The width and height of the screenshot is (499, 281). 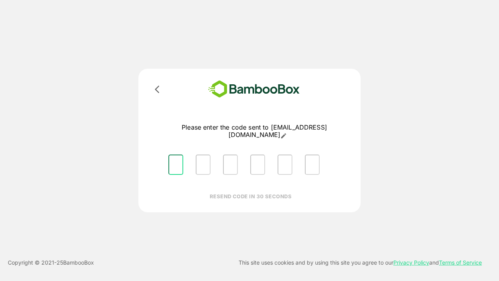 I want to click on img: bamboobox, so click(x=254, y=89).